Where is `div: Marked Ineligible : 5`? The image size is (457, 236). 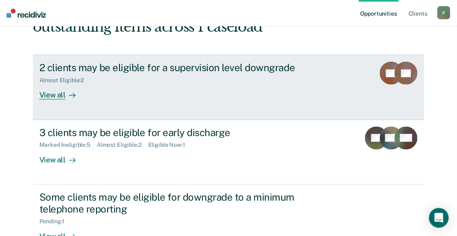
div: Marked Ineligible : 5 is located at coordinates (68, 145).